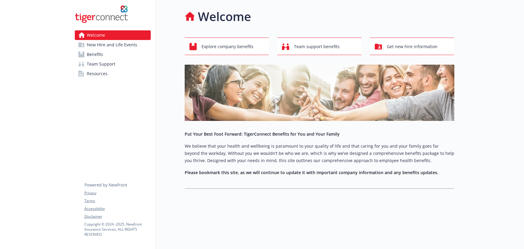 The width and height of the screenshot is (524, 249). Describe the element at coordinates (101, 64) in the screenshot. I see `span: Team Support` at that location.